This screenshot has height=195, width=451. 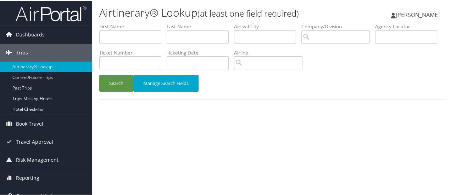 What do you see at coordinates (22, 52) in the screenshot?
I see `span: Trips` at bounding box center [22, 52].